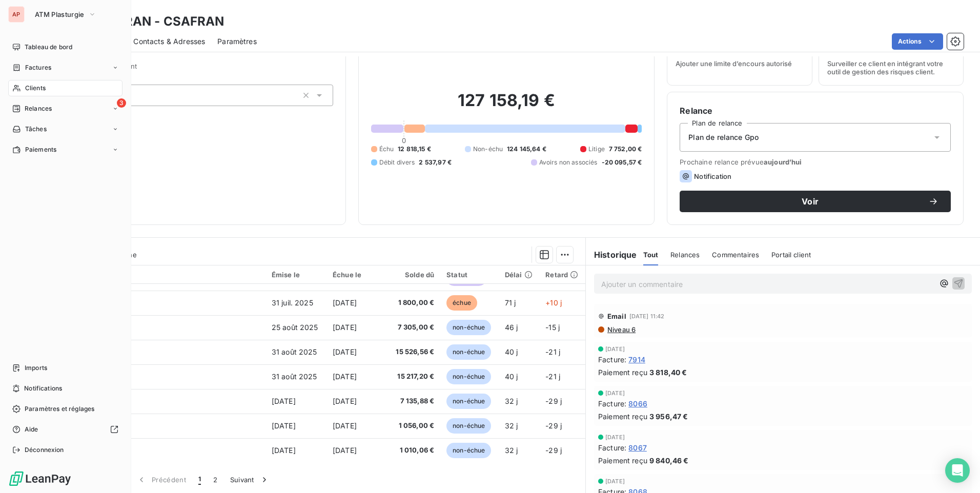 The width and height of the screenshot is (980, 493). What do you see at coordinates (413, 426) in the screenshot?
I see `span: 1 056,00 €` at bounding box center [413, 426].